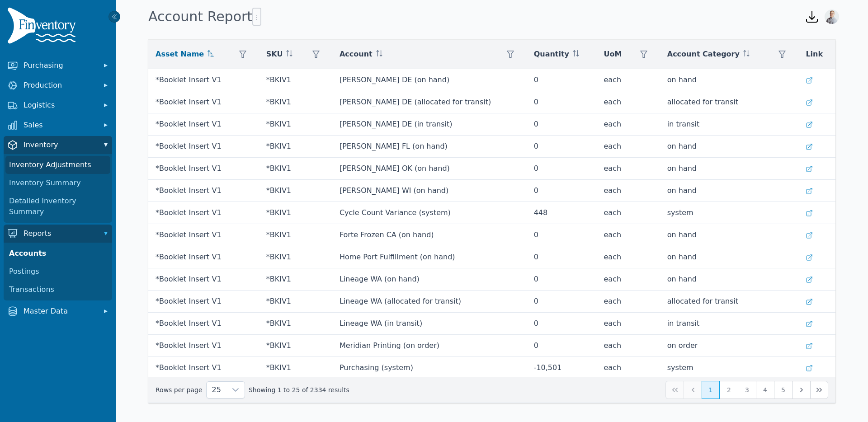 The height and width of the screenshot is (422, 868). Describe the element at coordinates (613, 54) in the screenshot. I see `span: UoM` at that location.